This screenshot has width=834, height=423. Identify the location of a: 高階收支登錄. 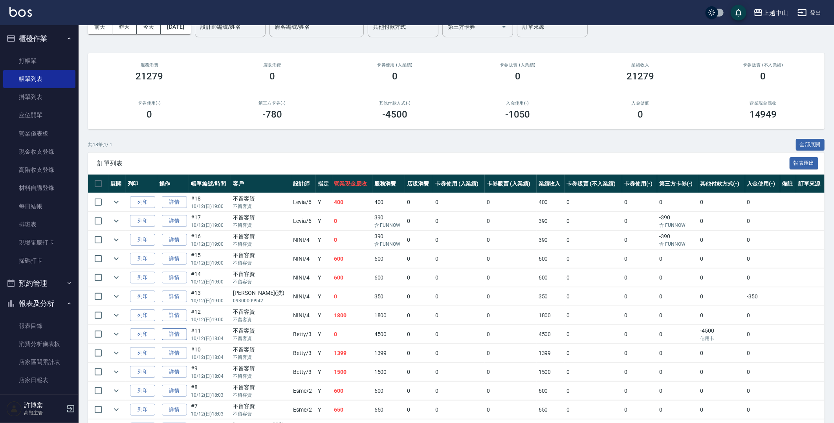
(39, 170).